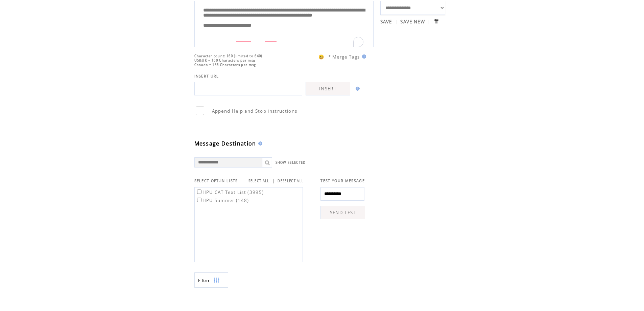 Image resolution: width=644 pixels, height=311 pixels. I want to click on textarea: To enrich screen reader interactions, please activate Accessibility in Grammarly extension settings, so click(284, 23).